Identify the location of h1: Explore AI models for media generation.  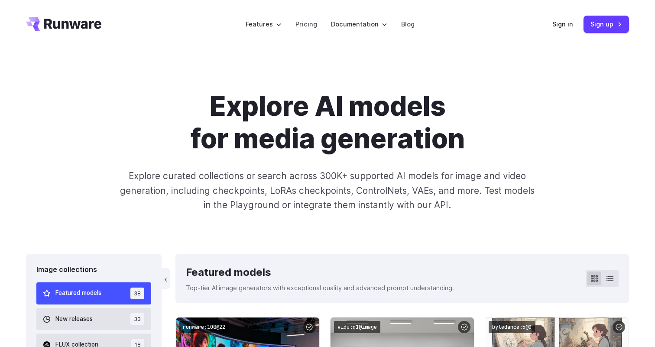
(328, 122).